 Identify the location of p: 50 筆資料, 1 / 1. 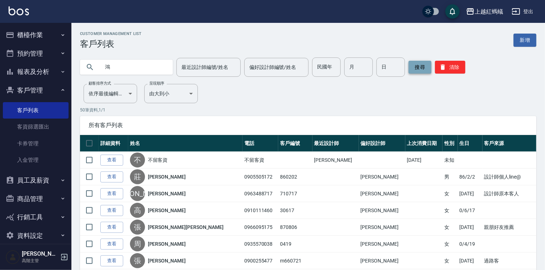
(308, 110).